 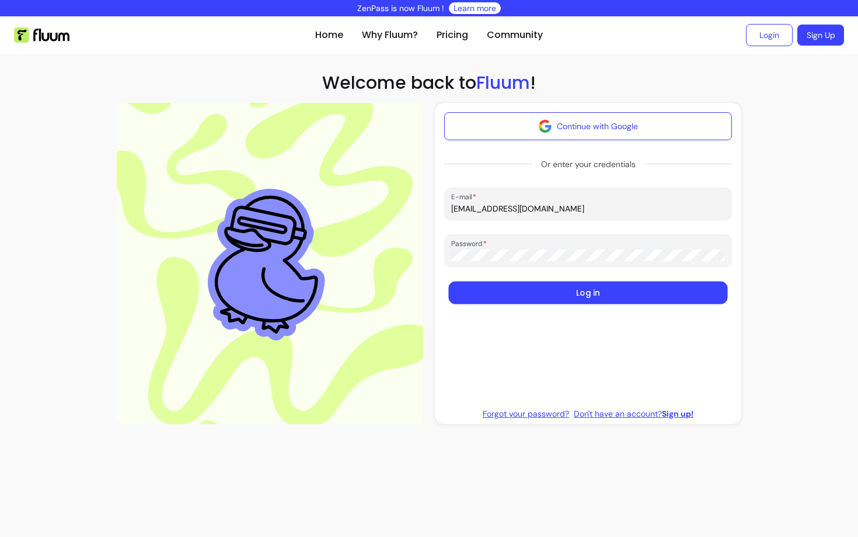 What do you see at coordinates (526, 413) in the screenshot?
I see `a: Forgot your password?` at bounding box center [526, 413].